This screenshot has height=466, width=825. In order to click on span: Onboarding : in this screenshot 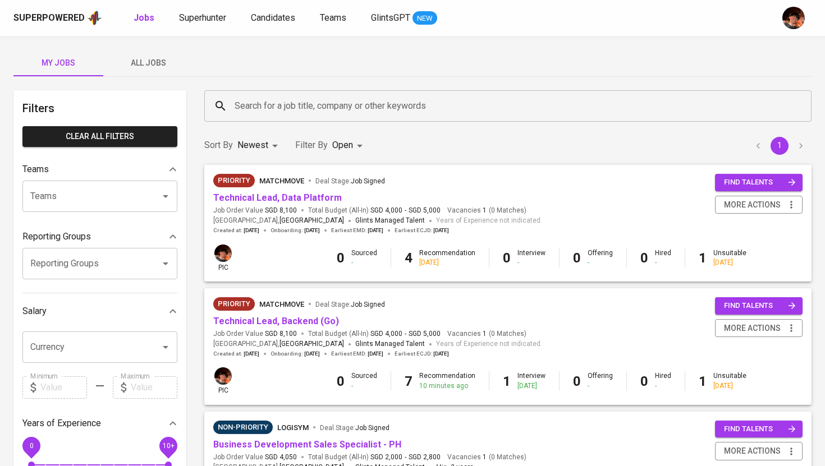, I will do `click(295, 354)`.